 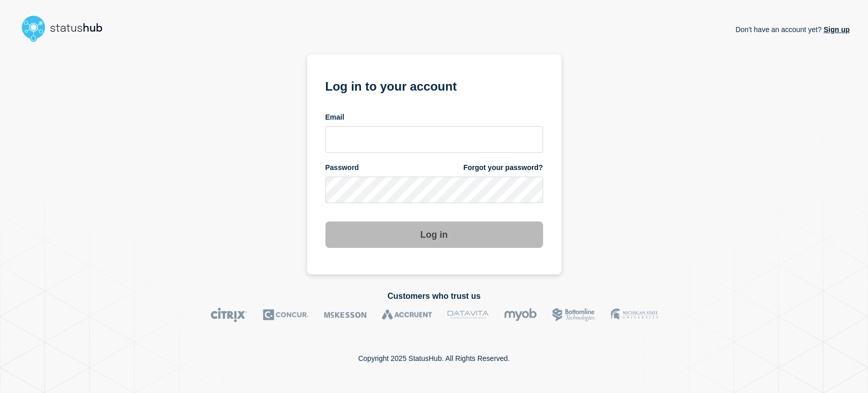 I want to click on p: Don't have an account yet?, so click(x=792, y=29).